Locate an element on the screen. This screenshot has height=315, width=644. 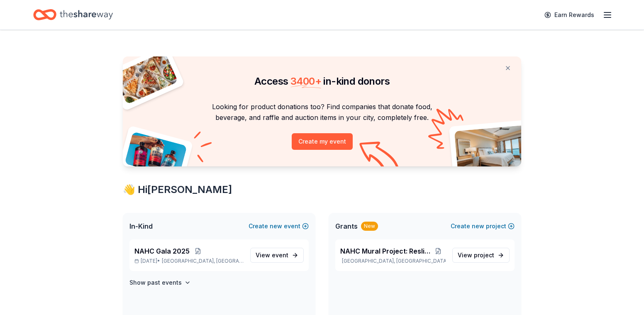
span: 3400 + is located at coordinates (306, 81).